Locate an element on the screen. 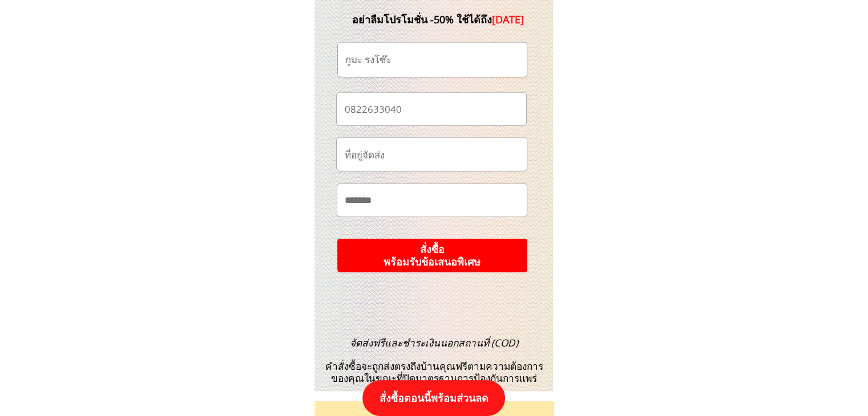 Image resolution: width=868 pixels, height=416 pixels. p: สั่งซื้อตอนนี้พร้อมส่วนลด is located at coordinates (434, 398).